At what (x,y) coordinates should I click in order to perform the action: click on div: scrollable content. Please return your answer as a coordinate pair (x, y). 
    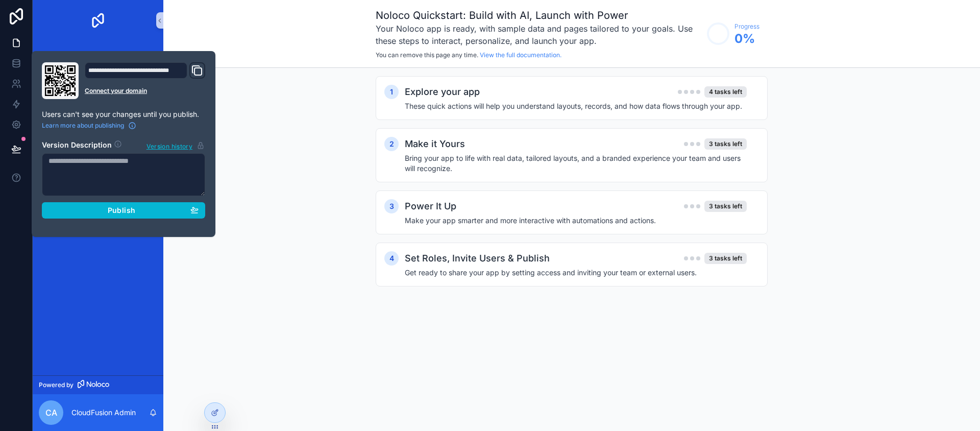
    Looking at the image, I should click on (98, 122).